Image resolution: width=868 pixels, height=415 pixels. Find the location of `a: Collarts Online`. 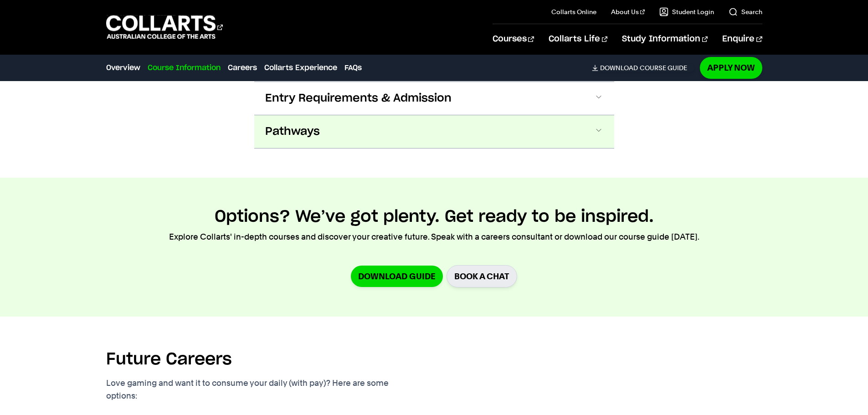

a: Collarts Online is located at coordinates (574, 12).